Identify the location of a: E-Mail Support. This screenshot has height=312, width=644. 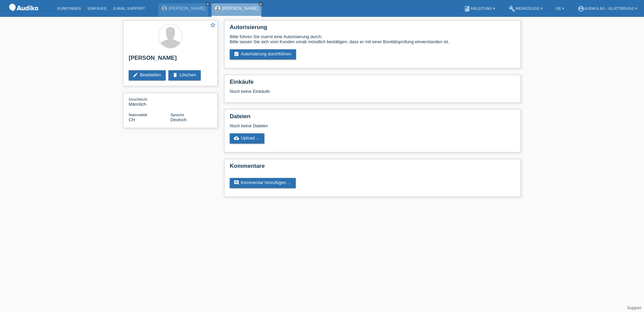
(129, 8).